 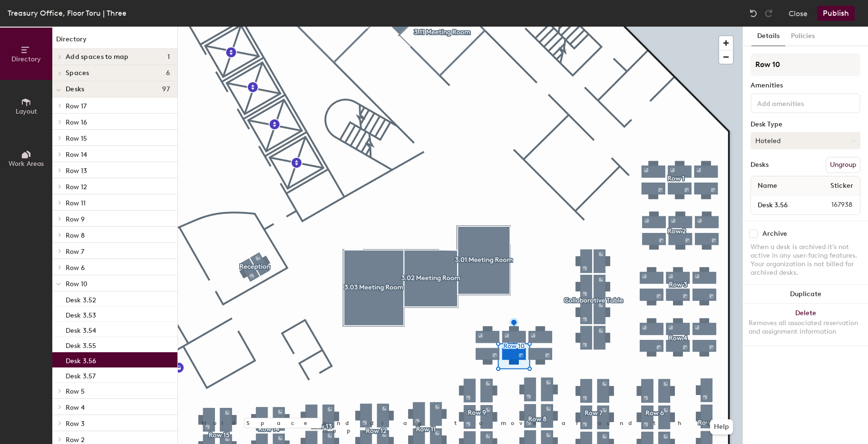 I want to click on button: Close, so click(x=799, y=13).